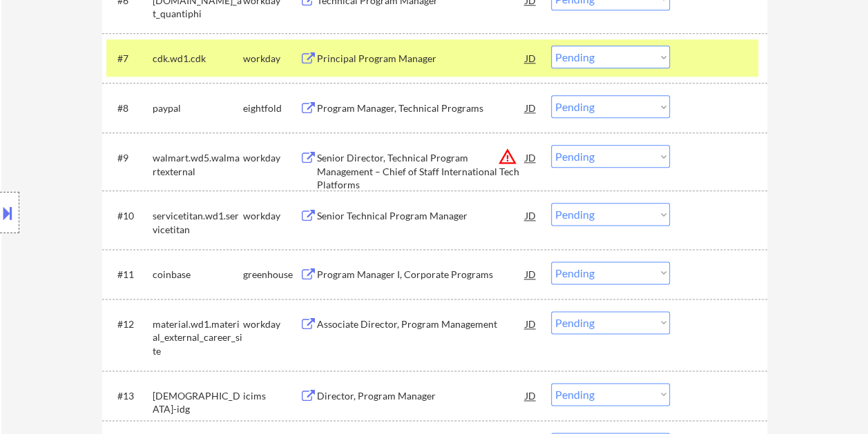 Image resolution: width=868 pixels, height=434 pixels. Describe the element at coordinates (129, 396) in the screenshot. I see `div: #13` at that location.